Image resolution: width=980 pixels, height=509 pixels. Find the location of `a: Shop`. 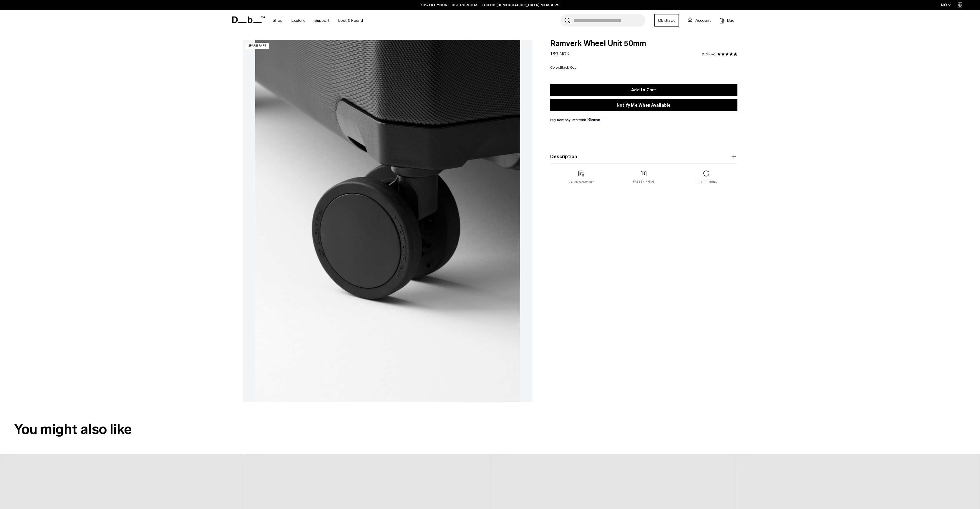

a: Shop is located at coordinates (278, 20).